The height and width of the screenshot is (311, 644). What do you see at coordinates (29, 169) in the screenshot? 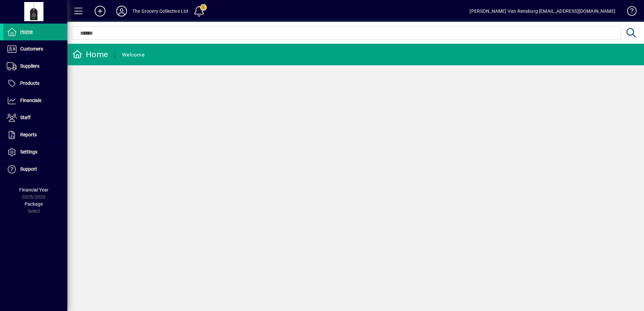
I see `span: Support` at bounding box center [29, 169].